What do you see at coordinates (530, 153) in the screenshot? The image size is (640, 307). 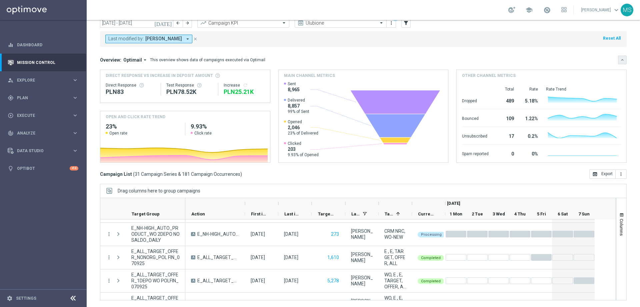 I see `div: 0%` at bounding box center [530, 153].